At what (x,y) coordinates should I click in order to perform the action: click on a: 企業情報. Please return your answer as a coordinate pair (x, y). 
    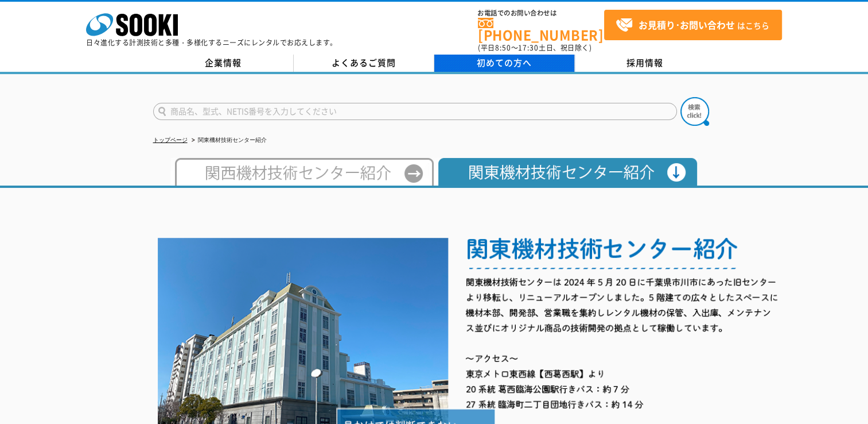
    Looking at the image, I should click on (223, 63).